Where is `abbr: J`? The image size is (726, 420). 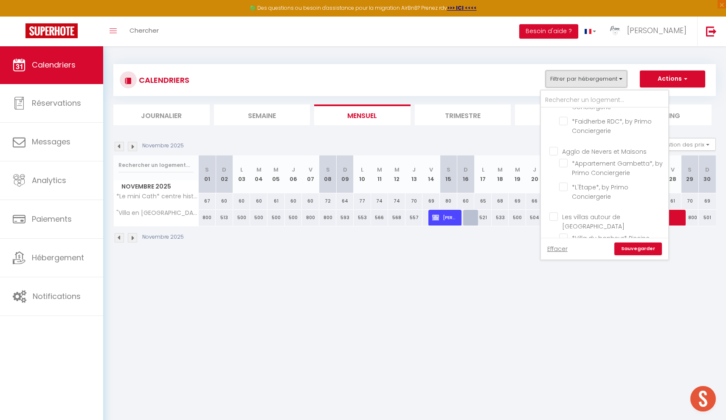
abbr: J is located at coordinates (414, 169).